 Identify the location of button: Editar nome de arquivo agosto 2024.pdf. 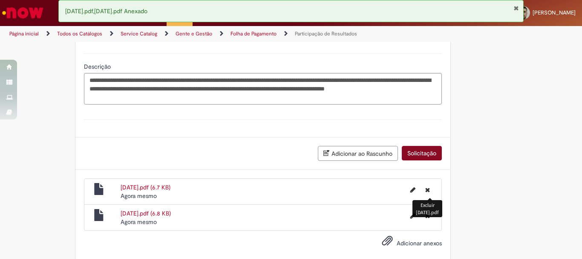
(413, 190).